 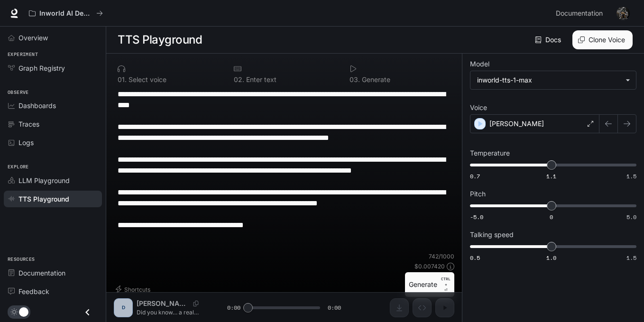 What do you see at coordinates (479, 64) in the screenshot?
I see `p: Model` at bounding box center [479, 64].